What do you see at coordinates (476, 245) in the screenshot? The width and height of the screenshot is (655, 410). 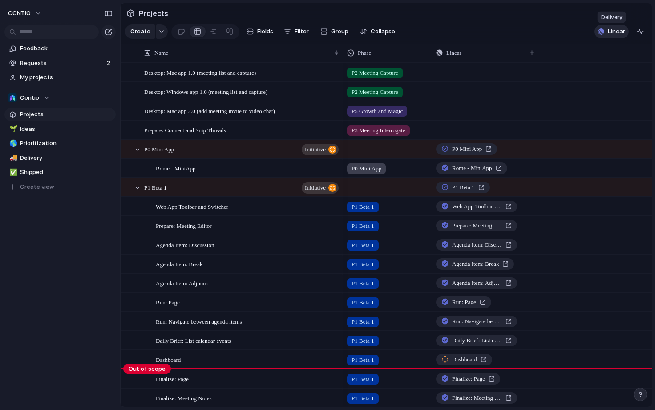 I see `a: Agenda Item: Discussion` at bounding box center [476, 245].